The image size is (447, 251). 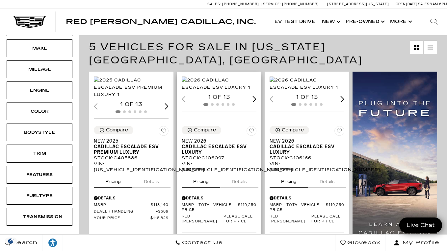 I want to click on span: My Profile, so click(x=420, y=243).